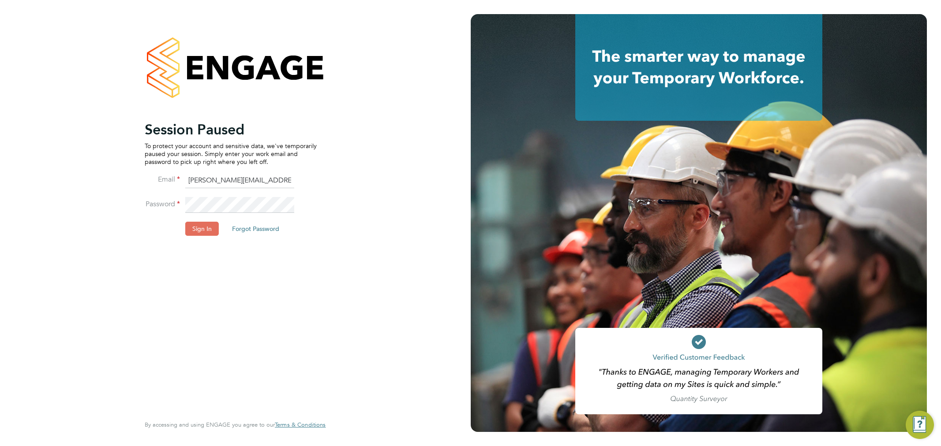 This screenshot has height=446, width=941. What do you see at coordinates (920, 425) in the screenshot?
I see `button: Engage Resource Center` at bounding box center [920, 425].